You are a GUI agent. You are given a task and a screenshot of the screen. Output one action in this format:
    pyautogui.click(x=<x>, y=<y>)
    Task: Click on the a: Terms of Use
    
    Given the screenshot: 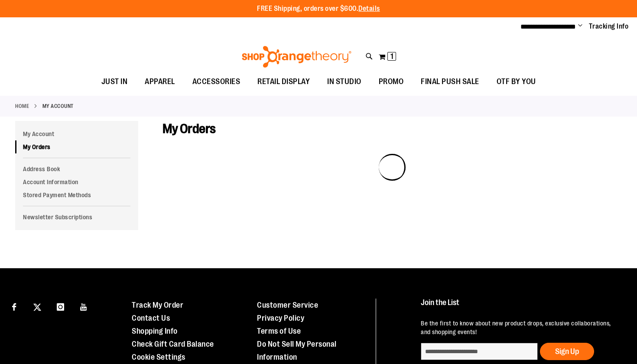 What is the action you would take?
    pyautogui.click(x=278, y=331)
    